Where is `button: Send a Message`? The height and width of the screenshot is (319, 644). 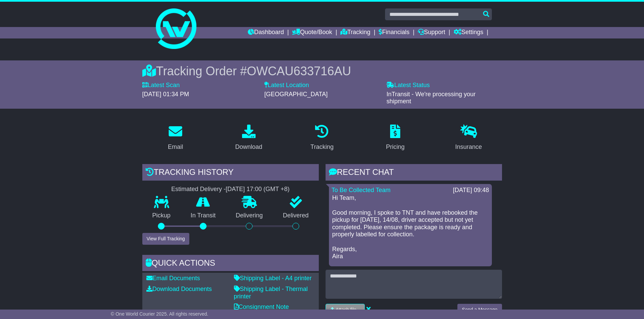
button: Send a Message is located at coordinates (479, 310).